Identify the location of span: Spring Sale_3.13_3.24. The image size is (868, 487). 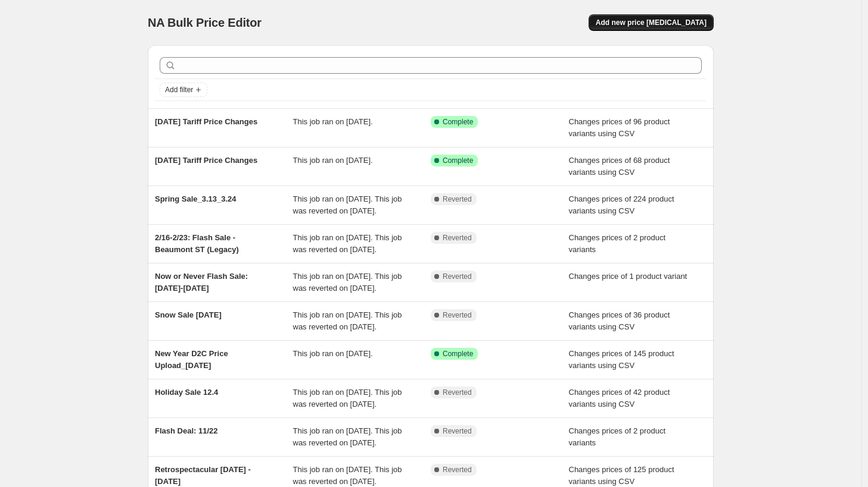
(196, 199).